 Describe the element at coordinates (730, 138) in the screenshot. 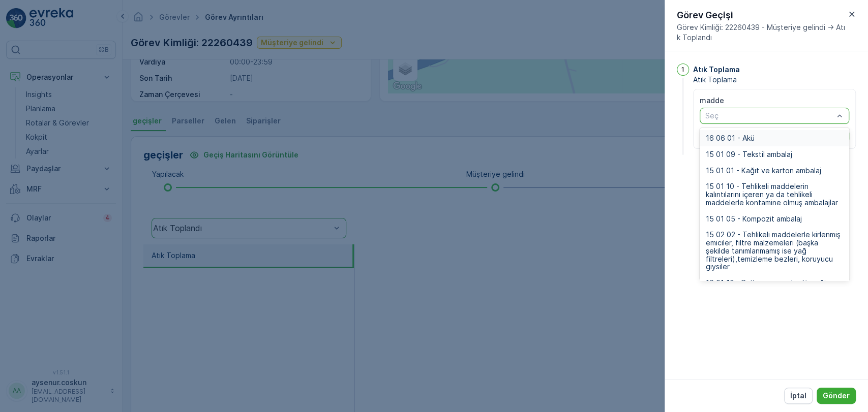

I see `span: 16 06 01 - Akü` at that location.